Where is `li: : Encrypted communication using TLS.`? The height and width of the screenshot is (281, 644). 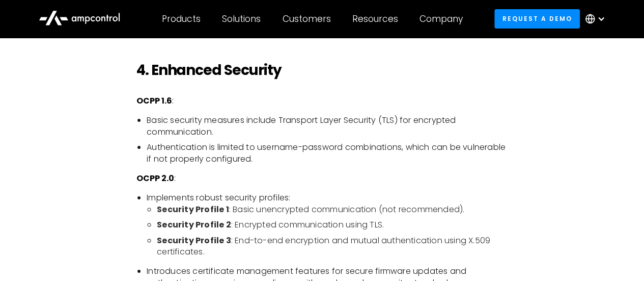
li: : Encrypted communication using TLS. is located at coordinates (332, 225).